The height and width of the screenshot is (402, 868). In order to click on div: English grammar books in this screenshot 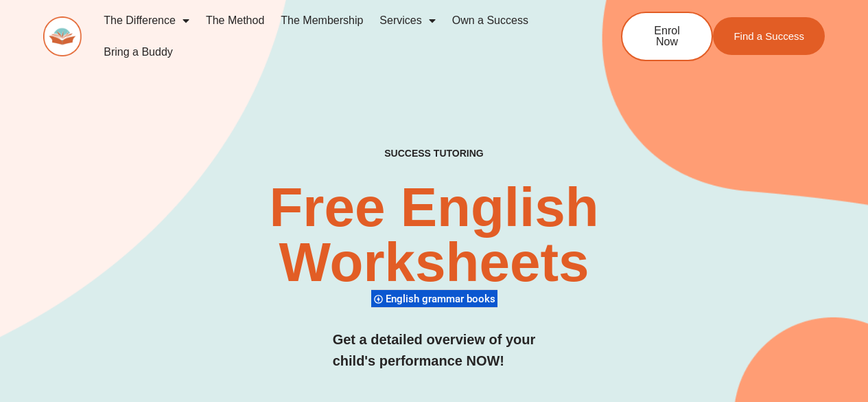, I will do `click(434, 298)`.